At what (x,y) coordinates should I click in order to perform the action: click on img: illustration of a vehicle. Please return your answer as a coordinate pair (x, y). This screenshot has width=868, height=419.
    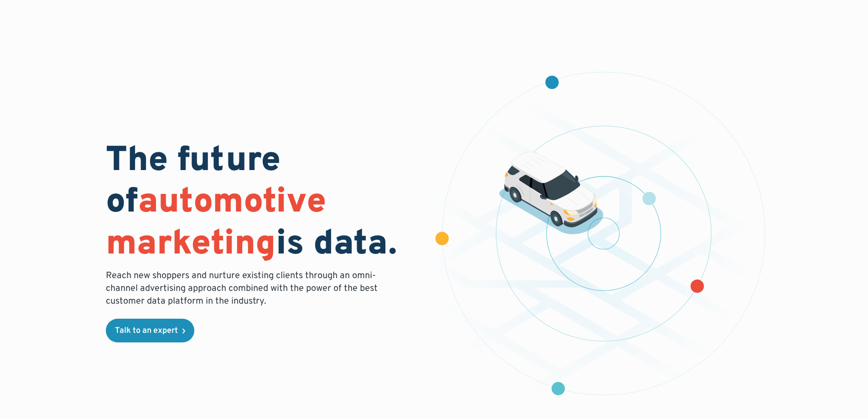
    Looking at the image, I should click on (552, 193).